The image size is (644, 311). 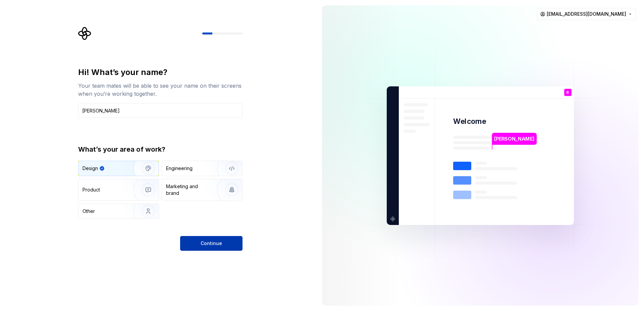 I want to click on div: Other, so click(x=89, y=212).